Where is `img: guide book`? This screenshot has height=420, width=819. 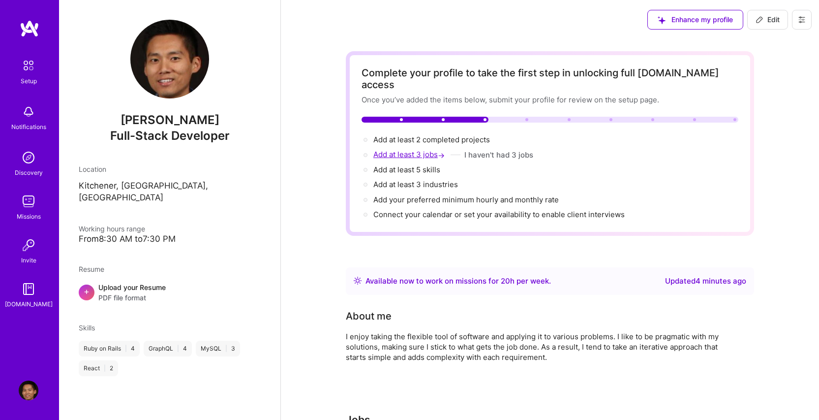
img: guide book is located at coordinates (29, 289).